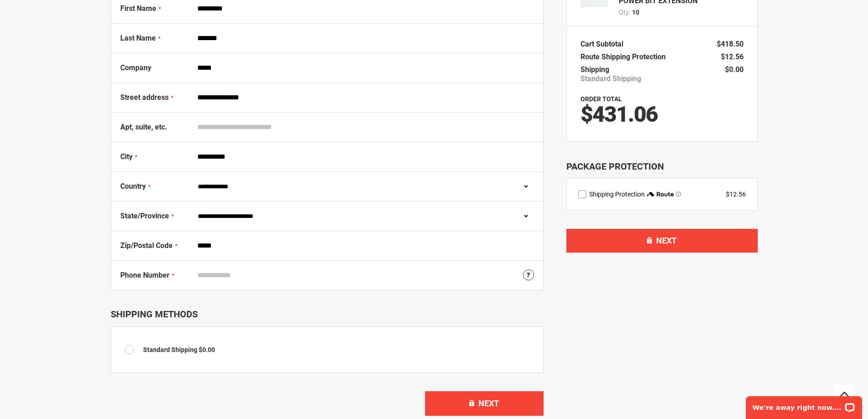 The image size is (868, 419). Describe the element at coordinates (110, 17) in the screenshot. I see `button: Open LiveChat chat widget` at that location.